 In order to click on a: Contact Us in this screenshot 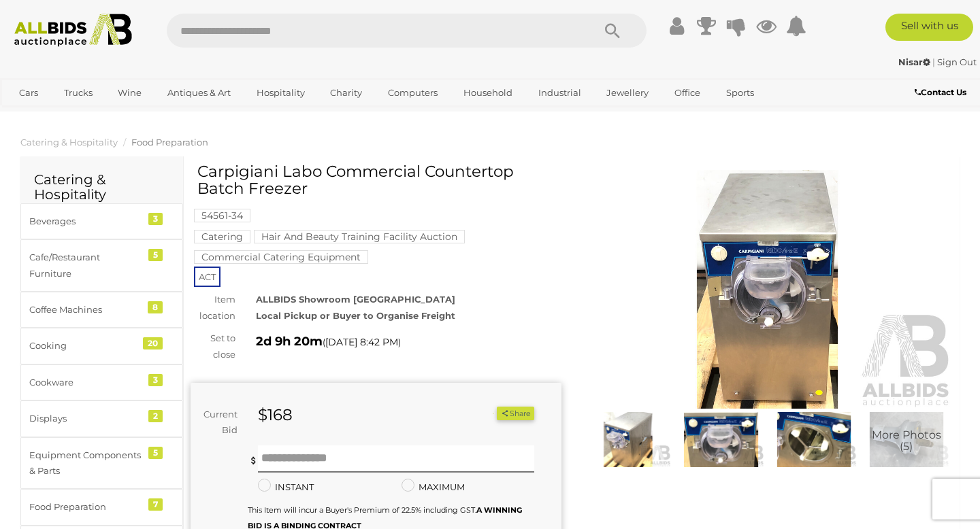, I will do `click(942, 92)`.